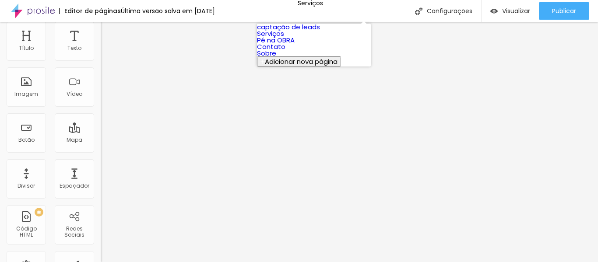 The height and width of the screenshot is (262, 598). Describe the element at coordinates (26, 232) in the screenshot. I see `font: Código HTML` at that location.